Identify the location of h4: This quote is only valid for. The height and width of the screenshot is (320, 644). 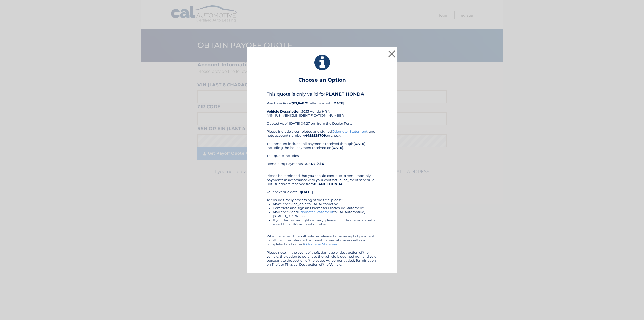
(322, 94).